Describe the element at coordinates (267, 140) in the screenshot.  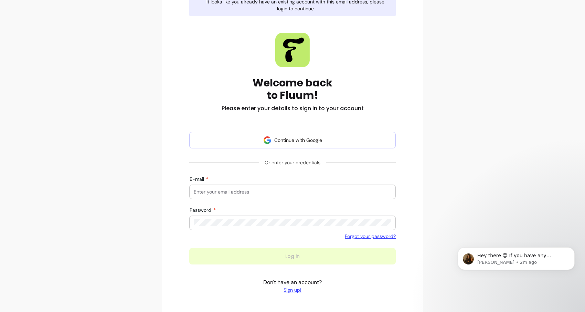
I see `img: avatar` at that location.